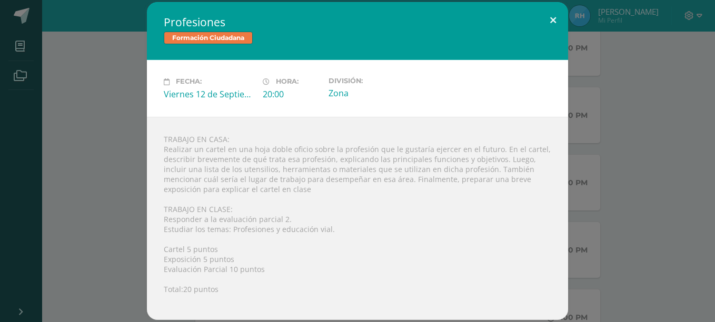  I want to click on div: 20:00, so click(291, 94).